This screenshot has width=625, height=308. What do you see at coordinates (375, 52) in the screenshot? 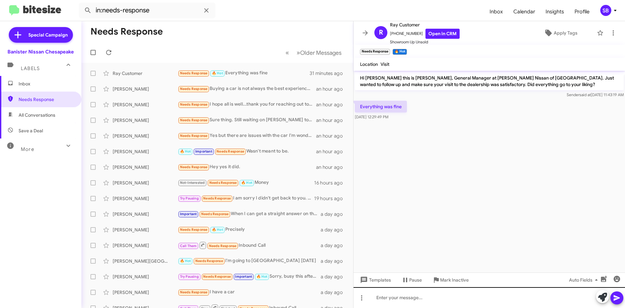
I see `small: Needs Response` at bounding box center [375, 52].